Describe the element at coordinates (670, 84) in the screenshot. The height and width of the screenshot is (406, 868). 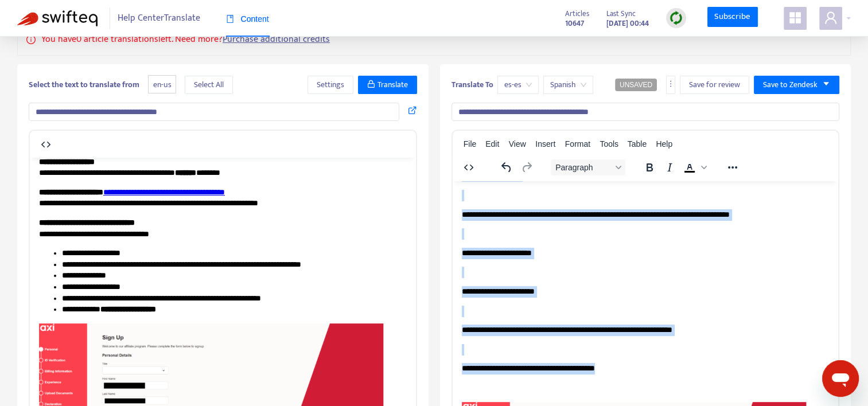
I see `span: more` at that location.